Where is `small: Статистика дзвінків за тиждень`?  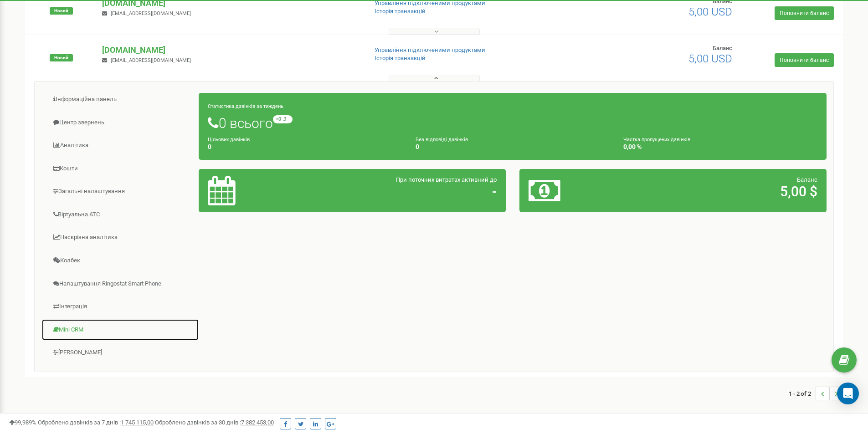
small: Статистика дзвінків за тиждень is located at coordinates (246, 106).